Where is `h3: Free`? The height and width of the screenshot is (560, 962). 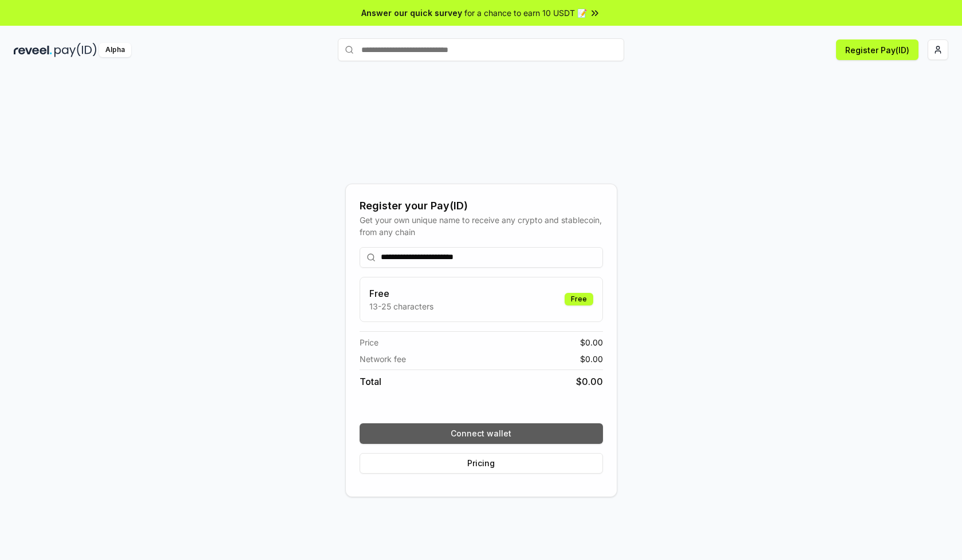
h3: Free is located at coordinates (401, 294).